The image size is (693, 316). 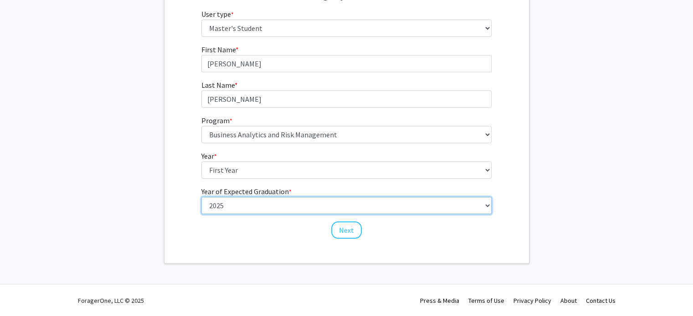 What do you see at coordinates (532, 301) in the screenshot?
I see `a: Privacy Policy` at bounding box center [532, 301].